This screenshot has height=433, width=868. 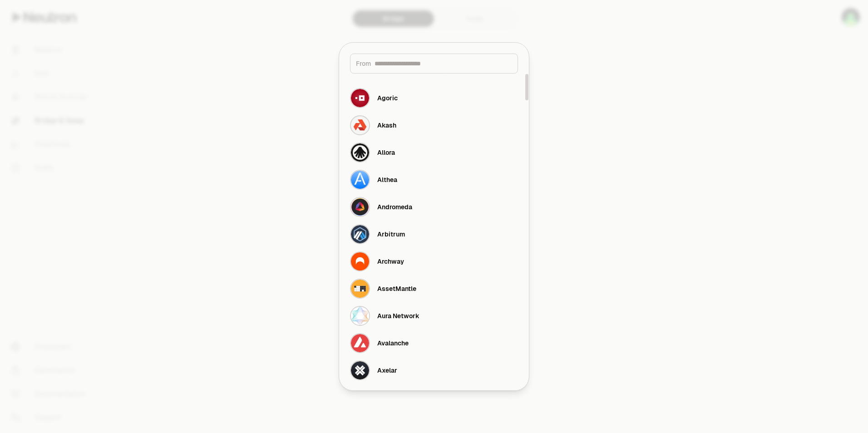 What do you see at coordinates (434, 289) in the screenshot?
I see `button: AssetMantle LogoAssetMantle` at bounding box center [434, 289].